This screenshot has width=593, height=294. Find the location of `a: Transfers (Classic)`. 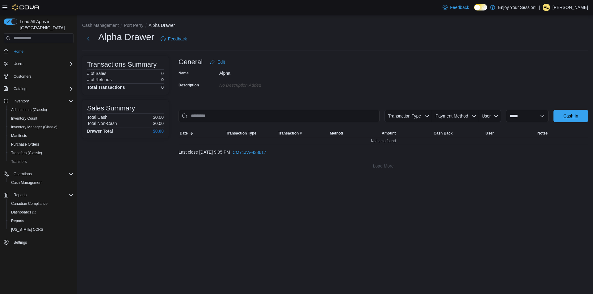

a: Transfers (Classic) is located at coordinates (27, 153).